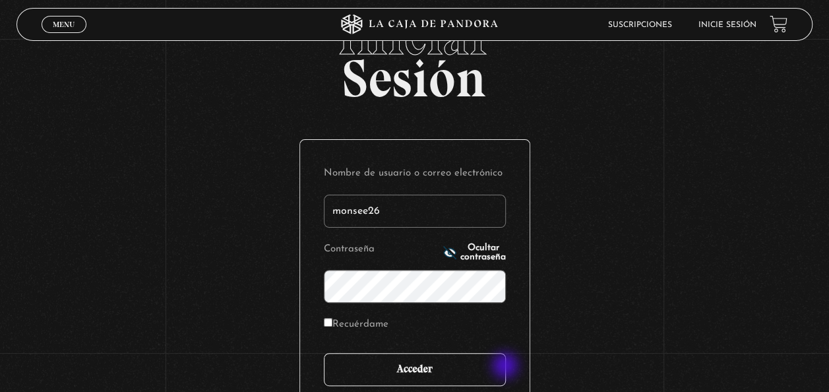 The height and width of the screenshot is (392, 829). What do you see at coordinates (415, 369) in the screenshot?
I see `input: Acceder` at bounding box center [415, 369].